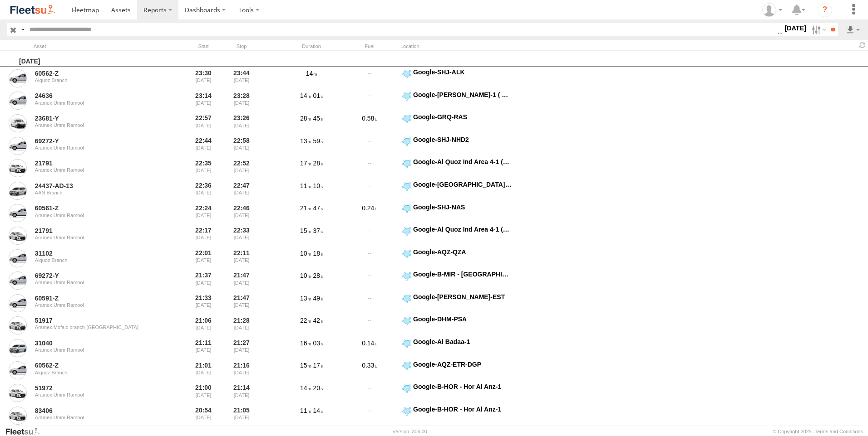 The image size is (868, 436). Describe the element at coordinates (97, 410) in the screenshot. I see `a: 83406` at that location.